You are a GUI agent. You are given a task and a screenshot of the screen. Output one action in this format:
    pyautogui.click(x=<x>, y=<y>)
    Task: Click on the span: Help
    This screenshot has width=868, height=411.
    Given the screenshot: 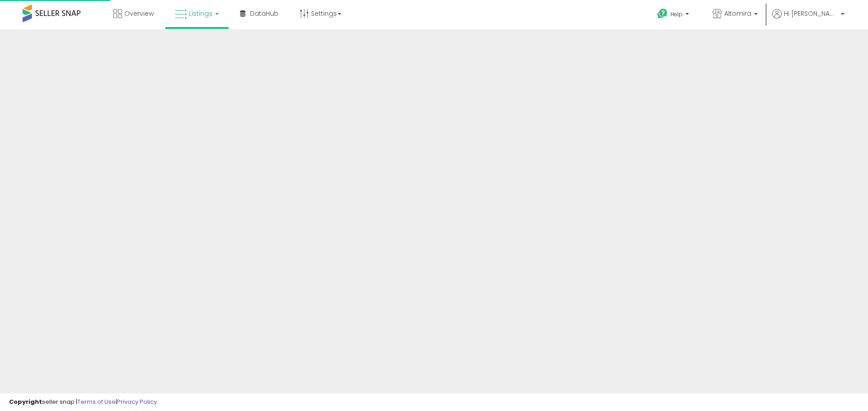 What is the action you would take?
    pyautogui.click(x=676, y=14)
    